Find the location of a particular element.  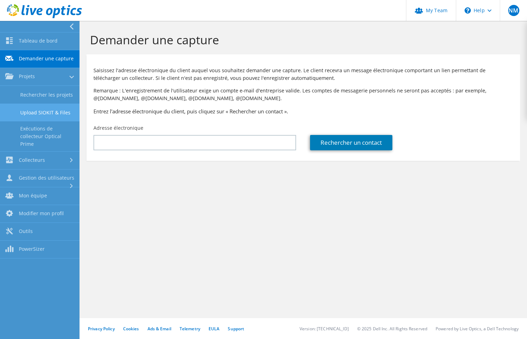

span: NM is located at coordinates (514, 10).